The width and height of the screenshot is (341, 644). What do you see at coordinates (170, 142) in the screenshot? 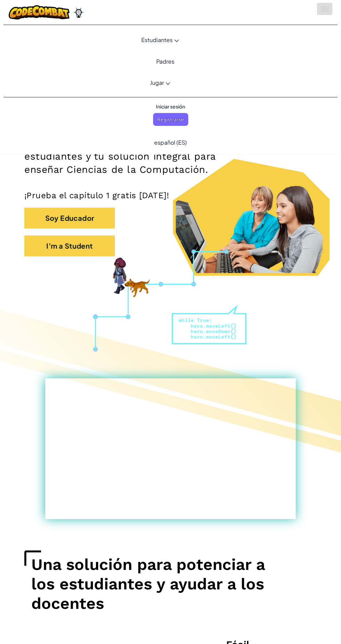
I see `span: español (ES)` at bounding box center [170, 142].